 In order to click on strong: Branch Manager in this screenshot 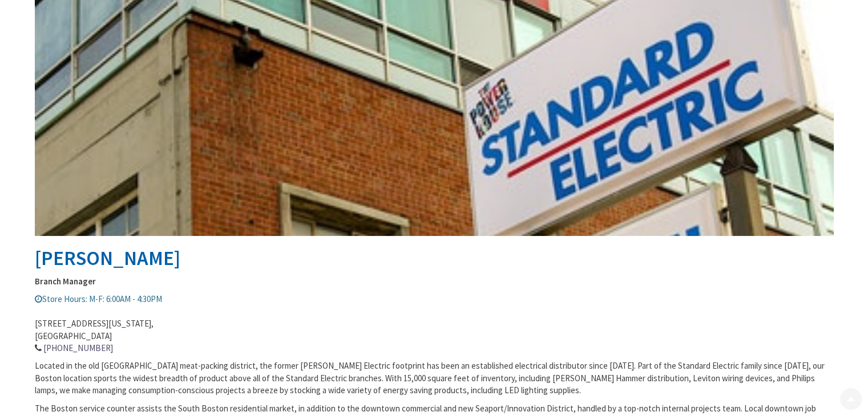, I will do `click(434, 281)`.